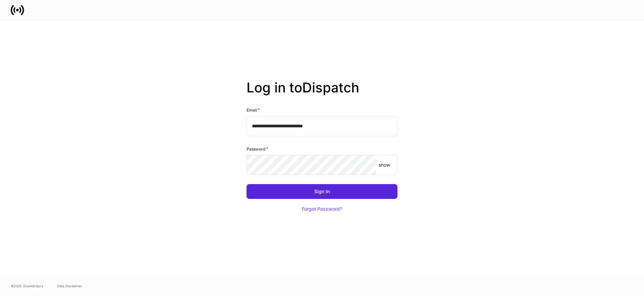 The width and height of the screenshot is (644, 296). Describe the element at coordinates (322, 192) in the screenshot. I see `button: Sign In` at that location.